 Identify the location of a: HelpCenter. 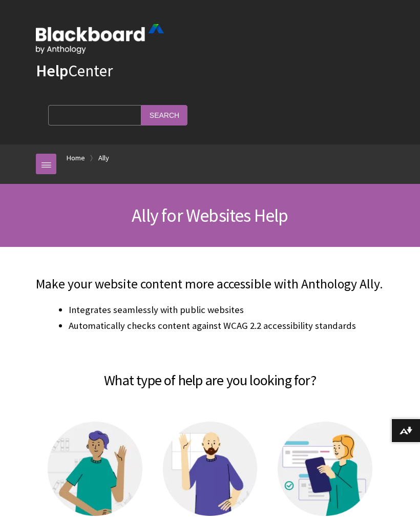
(74, 71).